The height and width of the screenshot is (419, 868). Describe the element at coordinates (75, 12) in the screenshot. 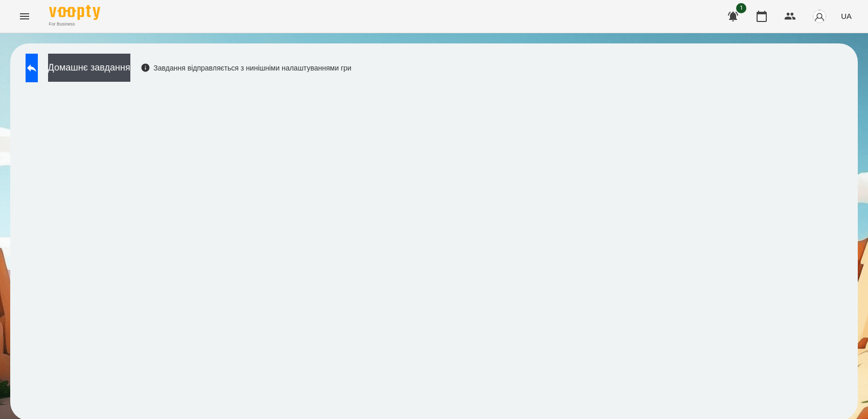

I see `img: Voopty Logo` at that location.